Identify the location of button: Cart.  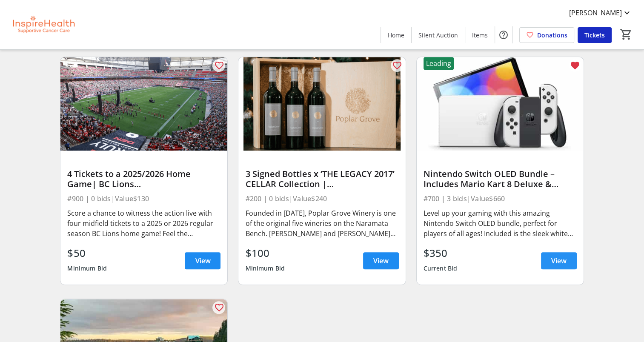
(626, 34).